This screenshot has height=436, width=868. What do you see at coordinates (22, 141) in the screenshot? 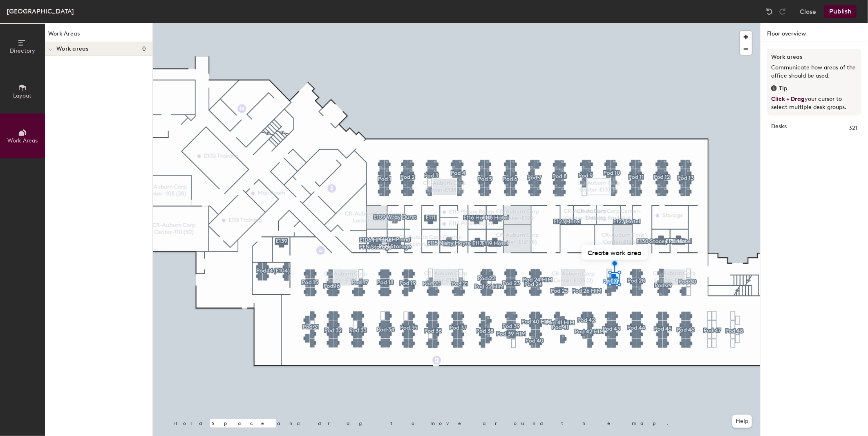
I see `span: Work Areas` at bounding box center [22, 141].